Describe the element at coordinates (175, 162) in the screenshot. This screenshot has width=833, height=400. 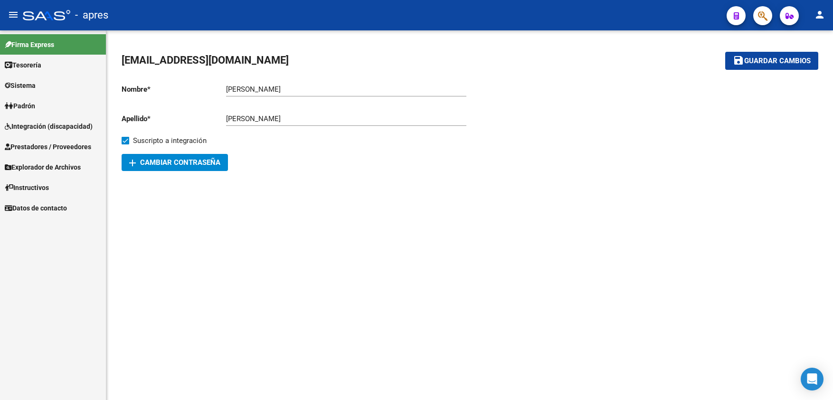
I see `button: Cambiar Contraseña` at that location.